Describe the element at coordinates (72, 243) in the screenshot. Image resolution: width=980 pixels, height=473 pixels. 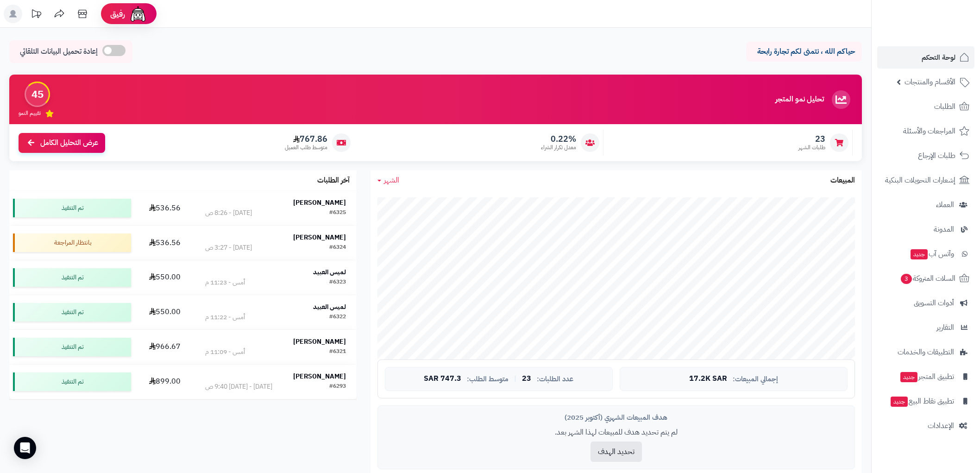
I see `div: بانتظار المراجعة` at that location.